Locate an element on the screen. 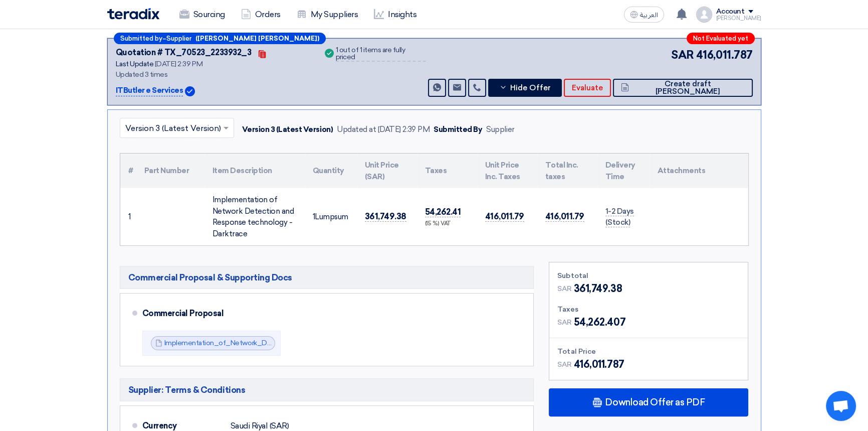 This screenshot has width=868, height=431. td: Lumpsum is located at coordinates (330, 217).